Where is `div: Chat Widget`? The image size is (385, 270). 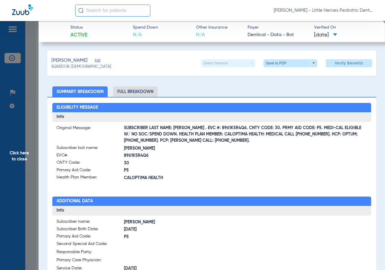 div: Chat Widget is located at coordinates (370, 255).